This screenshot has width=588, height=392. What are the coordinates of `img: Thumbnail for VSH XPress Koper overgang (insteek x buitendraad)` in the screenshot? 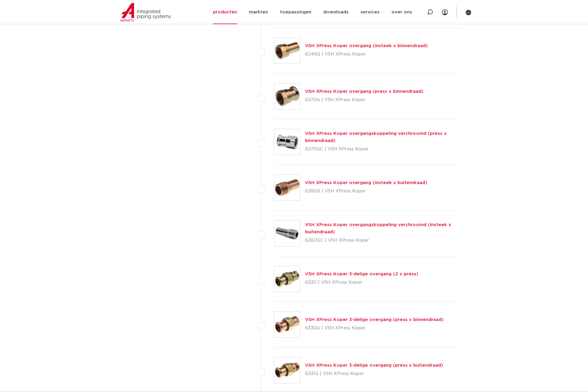 It's located at (287, 188).